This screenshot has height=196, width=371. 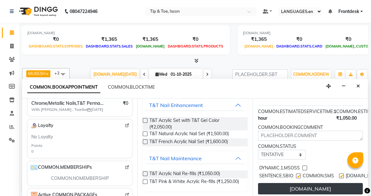 What do you see at coordinates (282, 146) in the screenshot?
I see `div: COMMON.STATUS` at bounding box center [282, 146].